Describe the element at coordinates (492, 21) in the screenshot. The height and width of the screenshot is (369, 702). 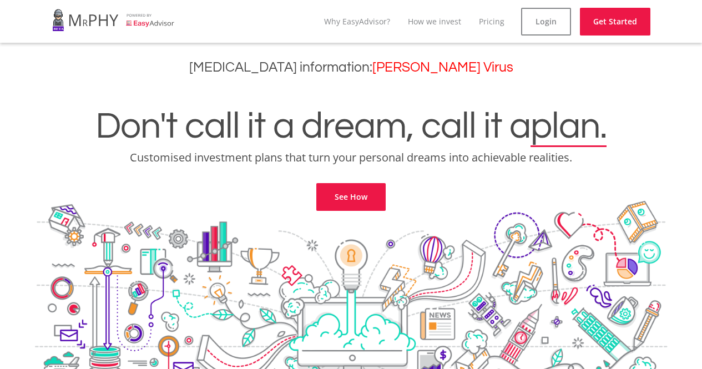
I see `a: Pricing` at that location.